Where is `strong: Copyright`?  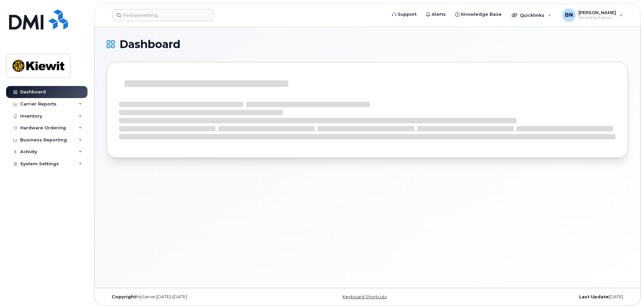
strong: Copyright is located at coordinates (124, 297).